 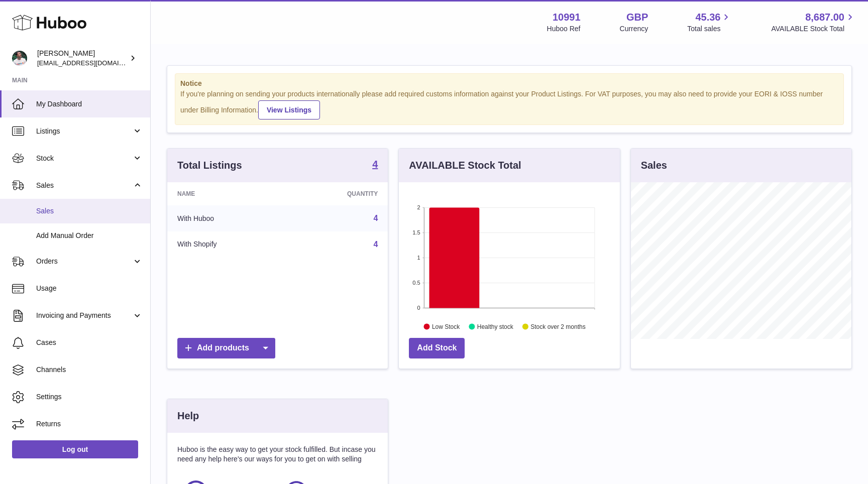 I want to click on span: Orders, so click(x=84, y=261).